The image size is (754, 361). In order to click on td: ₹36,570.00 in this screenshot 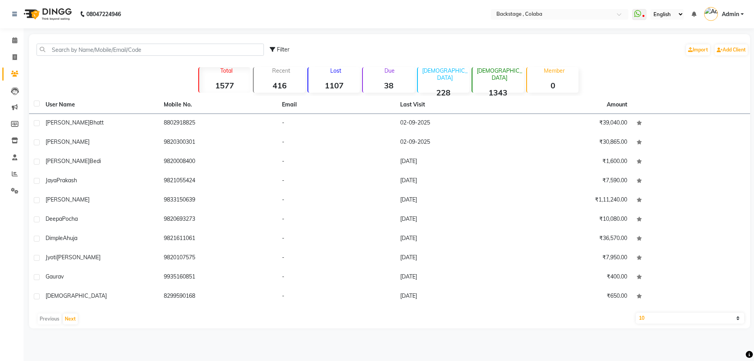, I will do `click(573, 239)`.